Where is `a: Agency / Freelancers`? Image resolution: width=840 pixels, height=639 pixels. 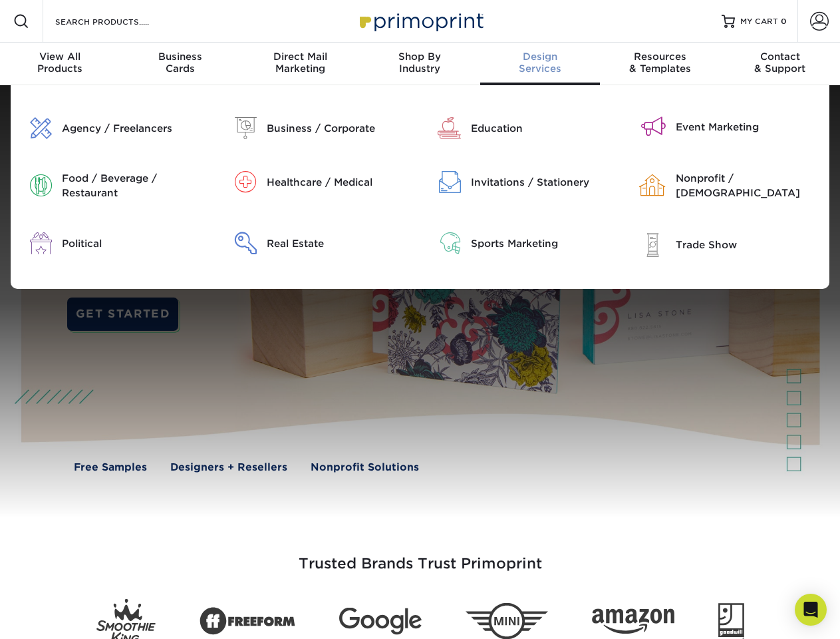 a: Agency / Freelancers is located at coordinates (113, 128).